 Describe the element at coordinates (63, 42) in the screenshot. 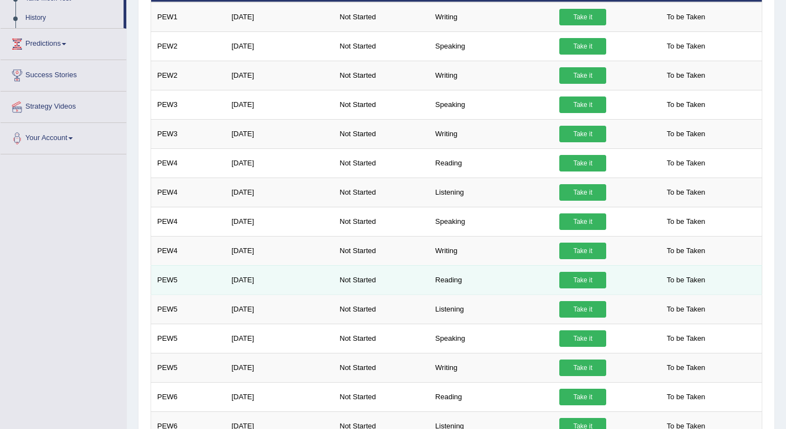

I see `a: Predictions` at that location.